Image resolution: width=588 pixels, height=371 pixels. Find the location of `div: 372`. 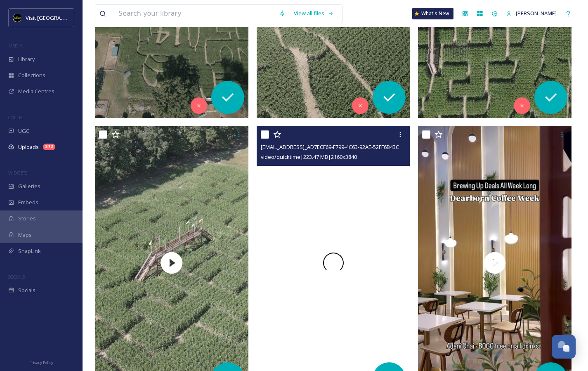

div: 372 is located at coordinates (49, 147).